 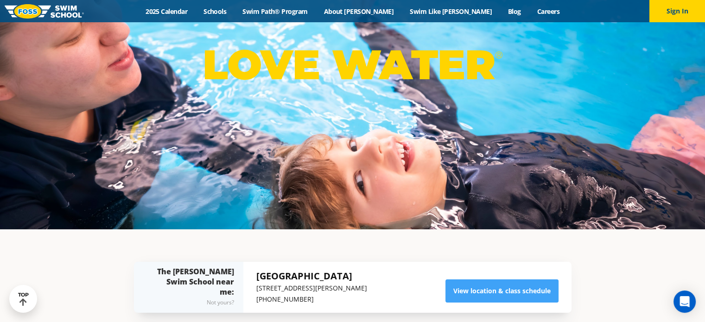 I want to click on p: LOVE WATER, so click(x=352, y=64).